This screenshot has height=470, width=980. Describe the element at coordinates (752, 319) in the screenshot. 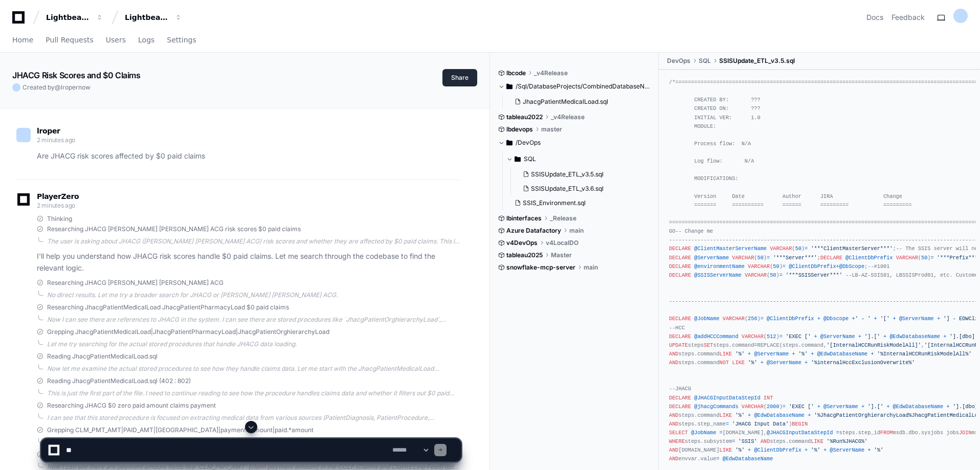

I see `span: 256` at that location.